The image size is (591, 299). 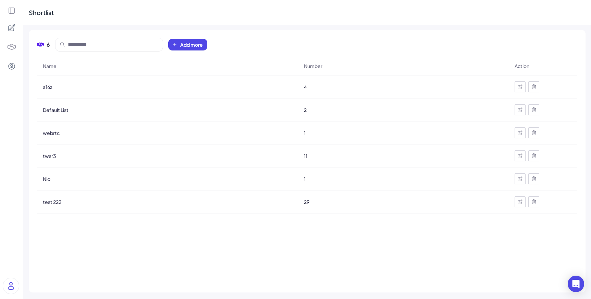 What do you see at coordinates (52, 202) in the screenshot?
I see `span: test 222` at bounding box center [52, 202].